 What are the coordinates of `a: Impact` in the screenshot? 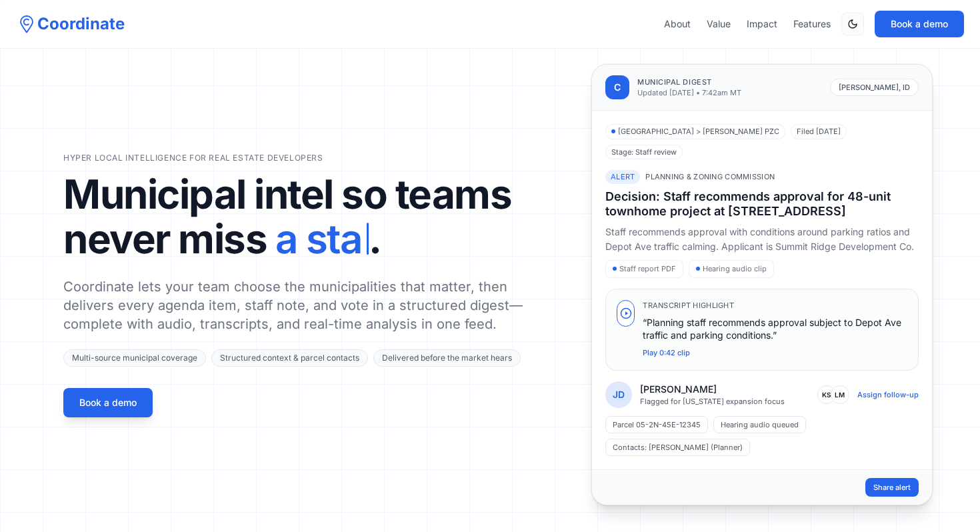 It's located at (762, 24).